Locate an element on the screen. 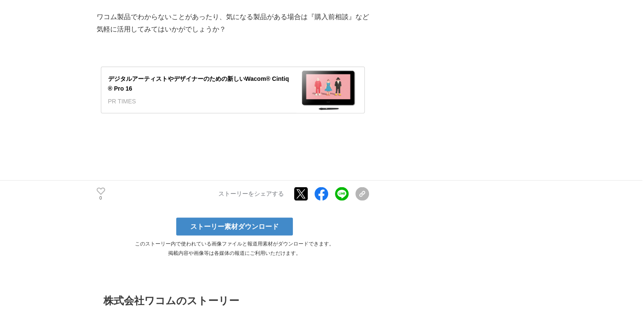 This screenshot has height=314, width=644. p: ワコム製品でわからないことがあったり、気になる製品がある場合は『購入前相談』など気軽に活用してみてはいかがでしょうか？ is located at coordinates (233, 24).